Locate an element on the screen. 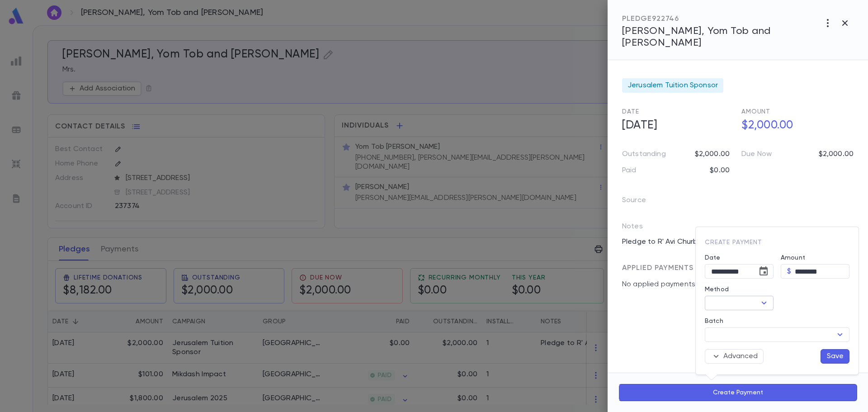 The image size is (868, 412). label: Method is located at coordinates (717, 289).